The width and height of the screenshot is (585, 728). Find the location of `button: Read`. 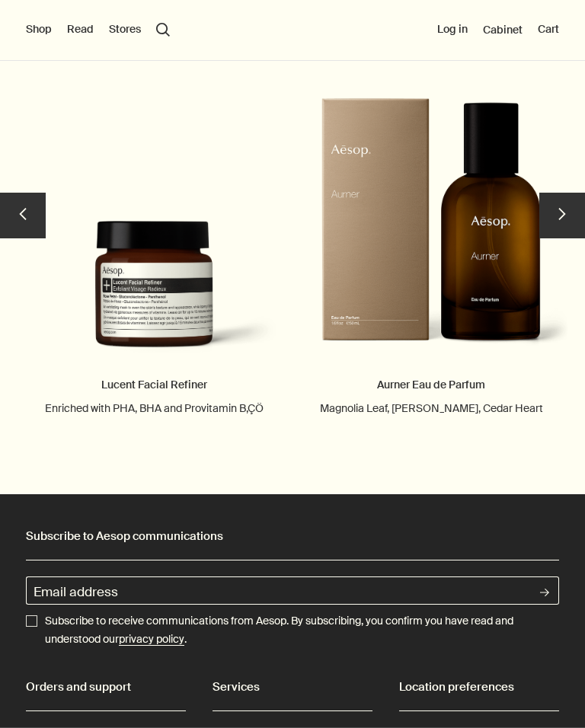

button: Read is located at coordinates (80, 29).